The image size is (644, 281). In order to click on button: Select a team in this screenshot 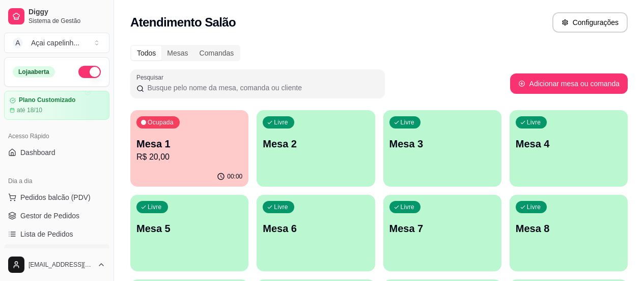, I will do `click(57, 42)`.